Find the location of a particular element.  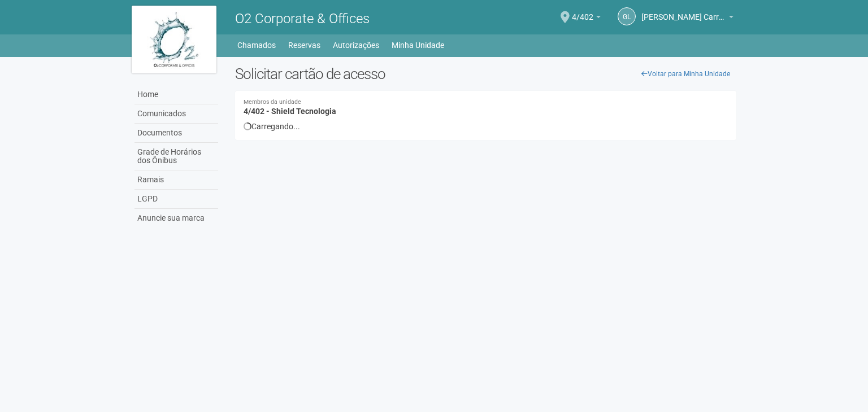

a: GL is located at coordinates (627, 17).